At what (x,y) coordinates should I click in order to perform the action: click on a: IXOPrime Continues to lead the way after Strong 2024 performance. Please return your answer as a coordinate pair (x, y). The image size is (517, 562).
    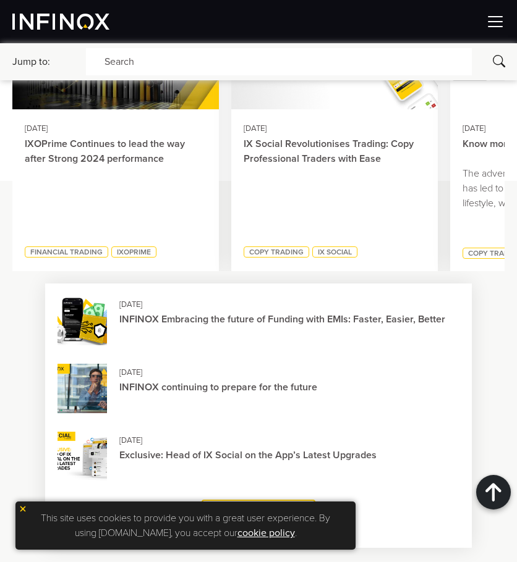
    Looking at the image, I should click on (116, 151).